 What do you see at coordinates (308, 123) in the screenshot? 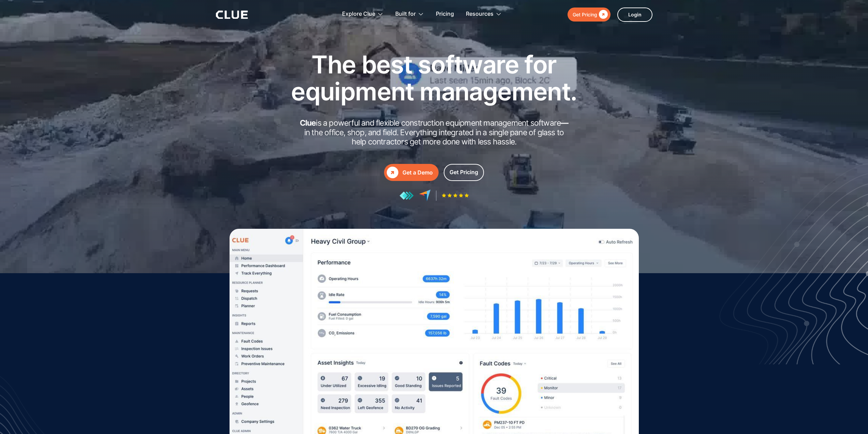
I see `strong: Clue` at bounding box center [308, 123].